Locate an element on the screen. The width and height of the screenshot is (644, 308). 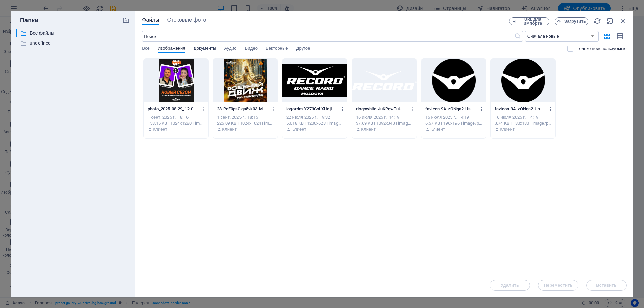
p: Все файлы is located at coordinates (73, 33).